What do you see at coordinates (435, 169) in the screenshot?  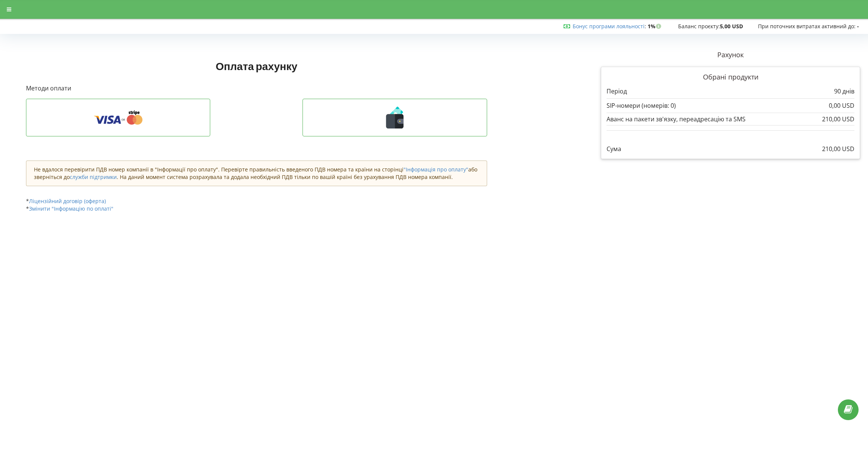 I see `a: "Інформація про оплату"` at bounding box center [435, 169].